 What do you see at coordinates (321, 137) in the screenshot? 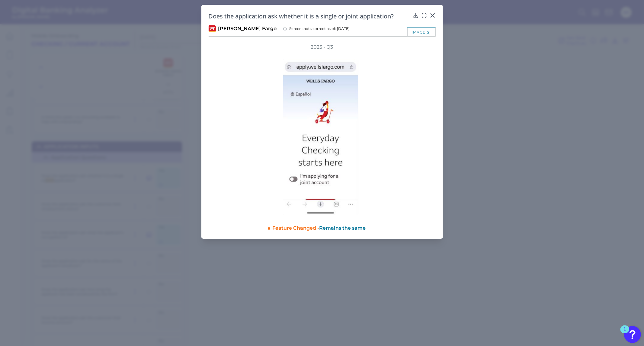
I see `img: 4518-5-WellsFargo-Onboarding-Q3-2025.jpg` at bounding box center [321, 137].